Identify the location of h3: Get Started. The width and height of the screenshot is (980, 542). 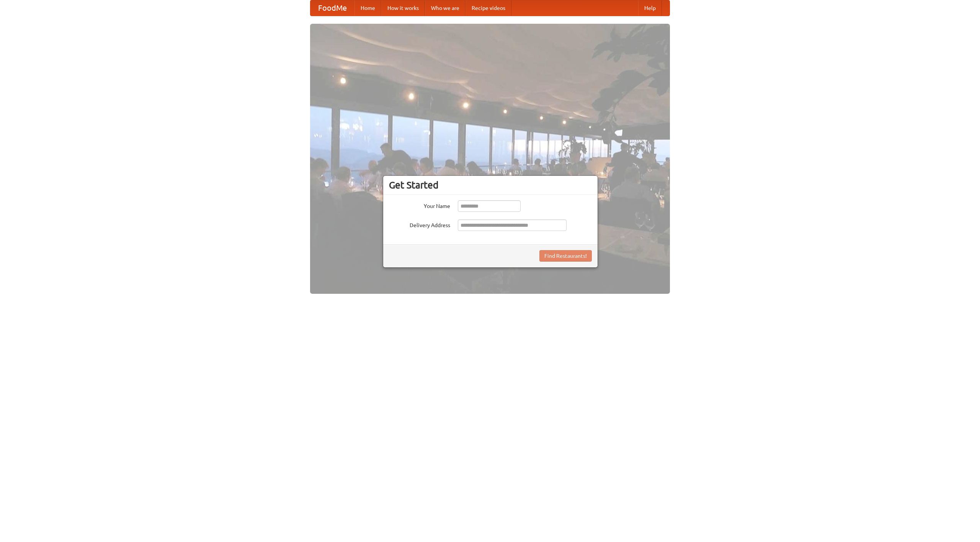
(490, 185).